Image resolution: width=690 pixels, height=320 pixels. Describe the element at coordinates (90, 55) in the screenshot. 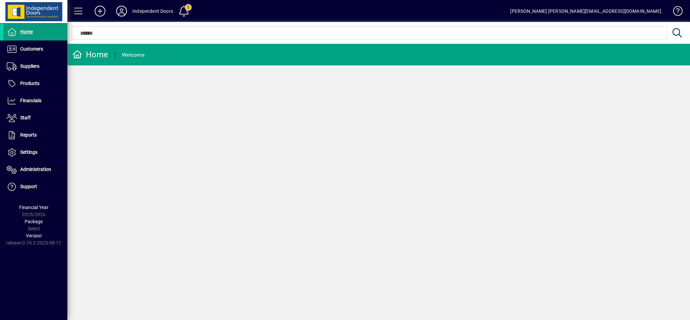

I see `div: Home` at that location.